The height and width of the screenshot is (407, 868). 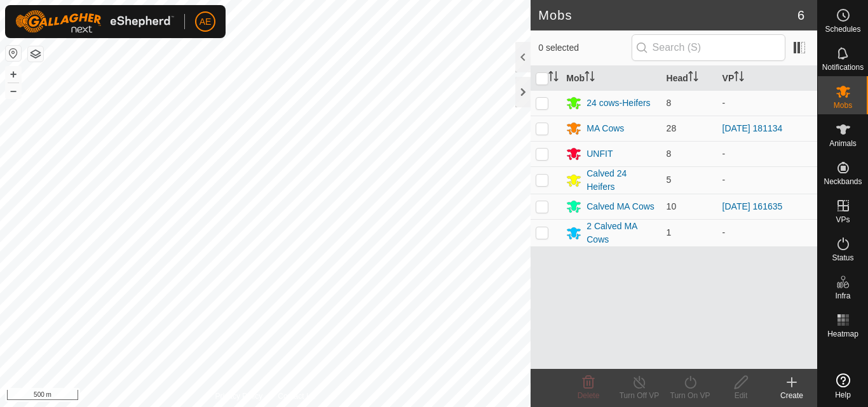 What do you see at coordinates (296, 396) in the screenshot?
I see `a: Contact Us` at bounding box center [296, 396].